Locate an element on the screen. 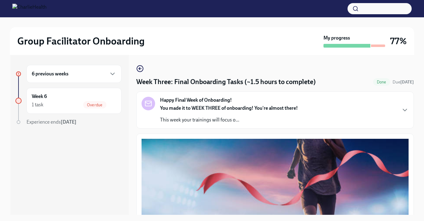  span: Overdue is located at coordinates (95, 105).